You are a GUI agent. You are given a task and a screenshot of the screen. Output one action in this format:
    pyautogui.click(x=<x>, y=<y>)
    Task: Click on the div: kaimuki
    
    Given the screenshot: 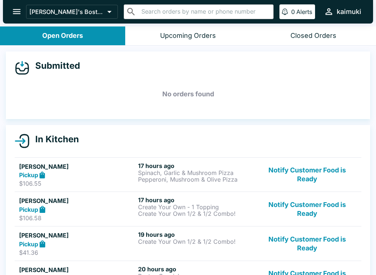 What is the action you would take?
    pyautogui.click(x=349, y=12)
    